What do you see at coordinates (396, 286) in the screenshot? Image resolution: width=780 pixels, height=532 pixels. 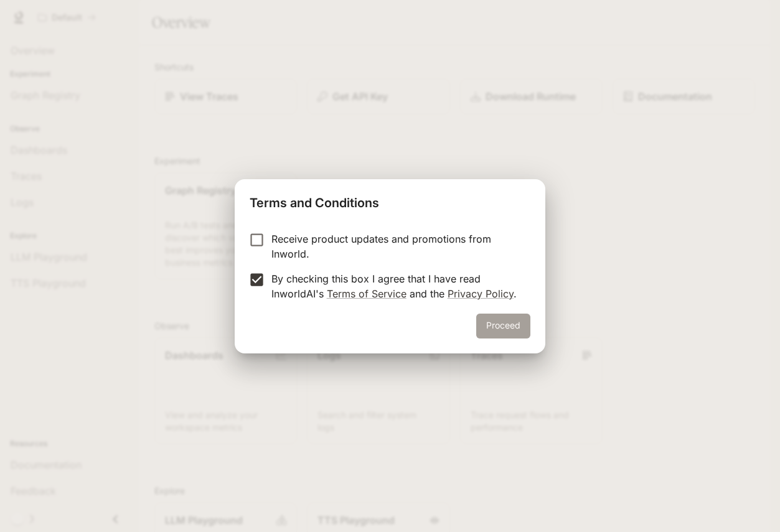 I see `p: By checking this box I agree that I have read InworldAI's and the .` at bounding box center [396, 286].